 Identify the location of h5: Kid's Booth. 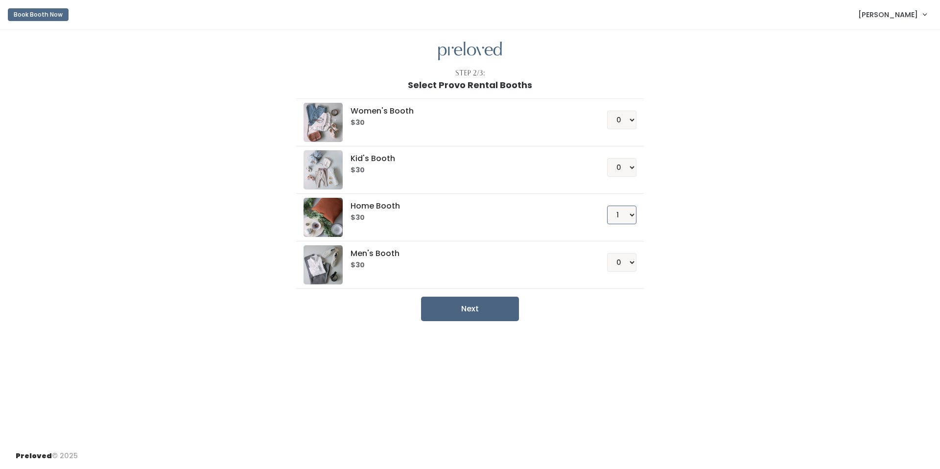
(466, 159).